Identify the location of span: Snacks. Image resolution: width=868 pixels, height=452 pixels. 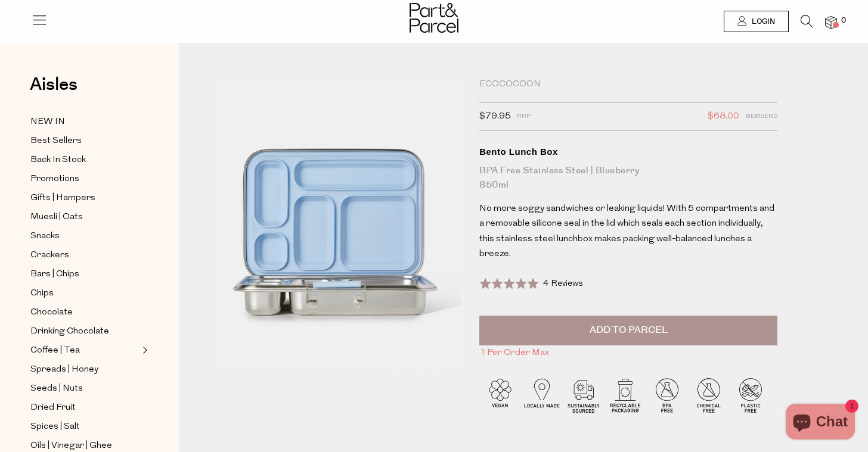
(45, 236).